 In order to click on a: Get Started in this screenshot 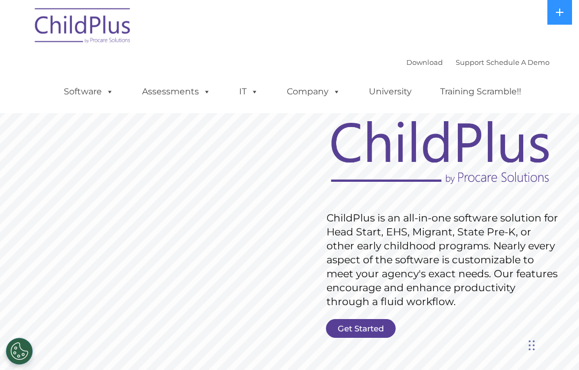, I will do `click(361, 328)`.